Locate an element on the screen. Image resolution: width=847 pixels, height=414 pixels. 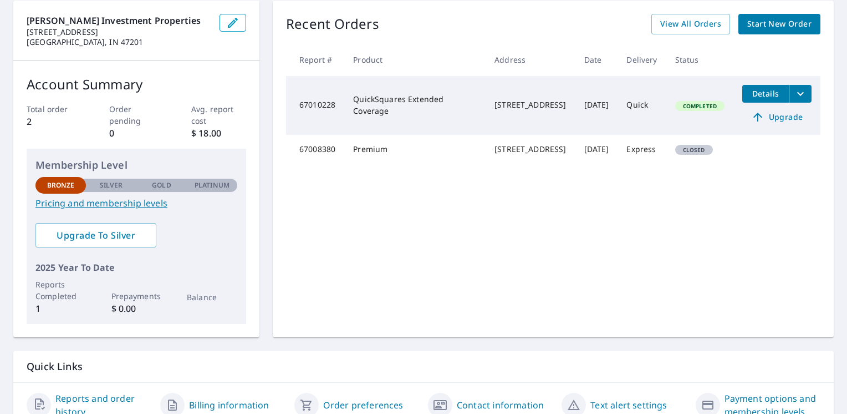
a: Start New Order is located at coordinates (780, 24).